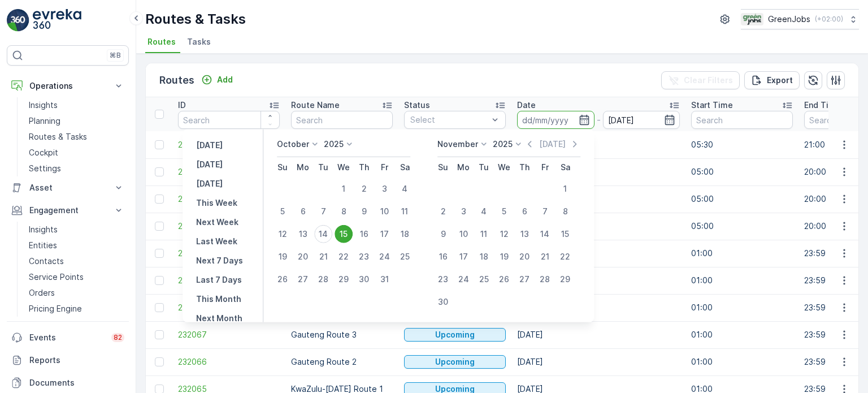 The width and height of the screenshot is (868, 393). Describe the element at coordinates (217, 242) in the screenshot. I see `p: Last Week` at that location.